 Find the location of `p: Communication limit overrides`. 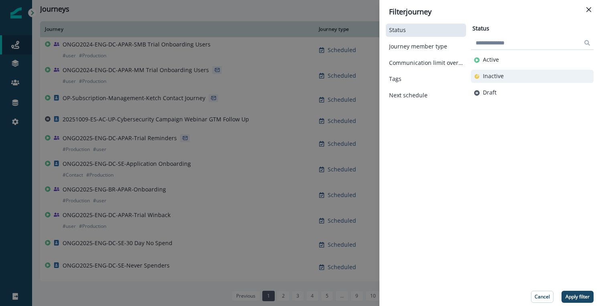

p: Communication limit overrides is located at coordinates (426, 63).